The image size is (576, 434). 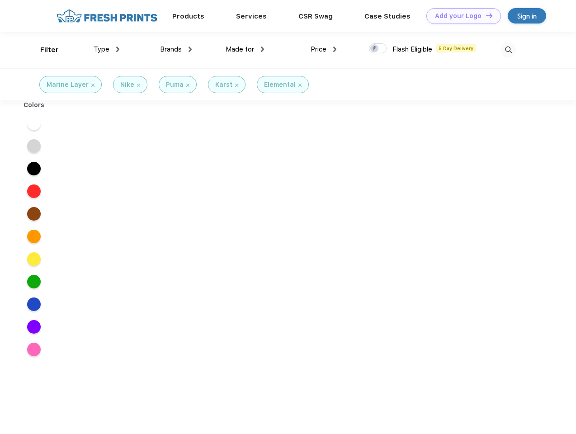 I want to click on a: Services, so click(x=251, y=16).